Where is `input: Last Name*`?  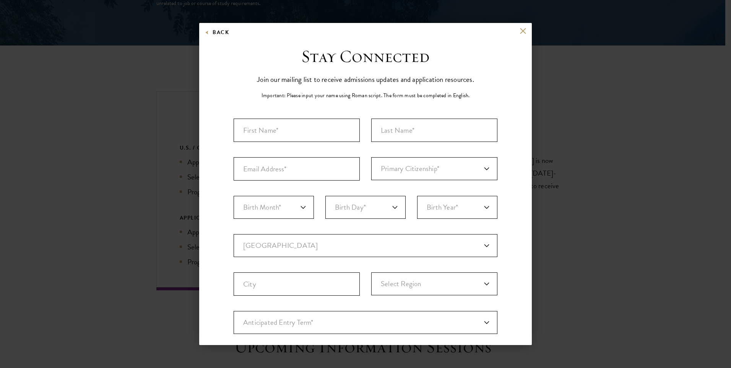
input: Last Name* is located at coordinates (434, 130).